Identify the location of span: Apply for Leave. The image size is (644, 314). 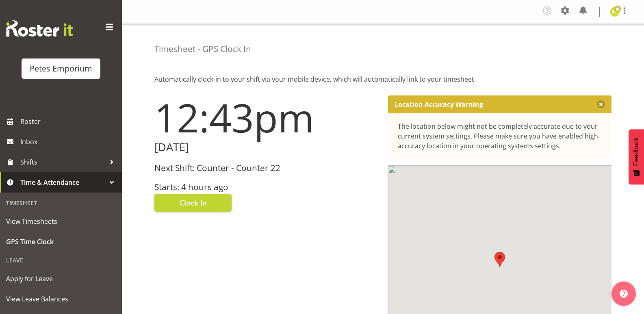
(61, 278).